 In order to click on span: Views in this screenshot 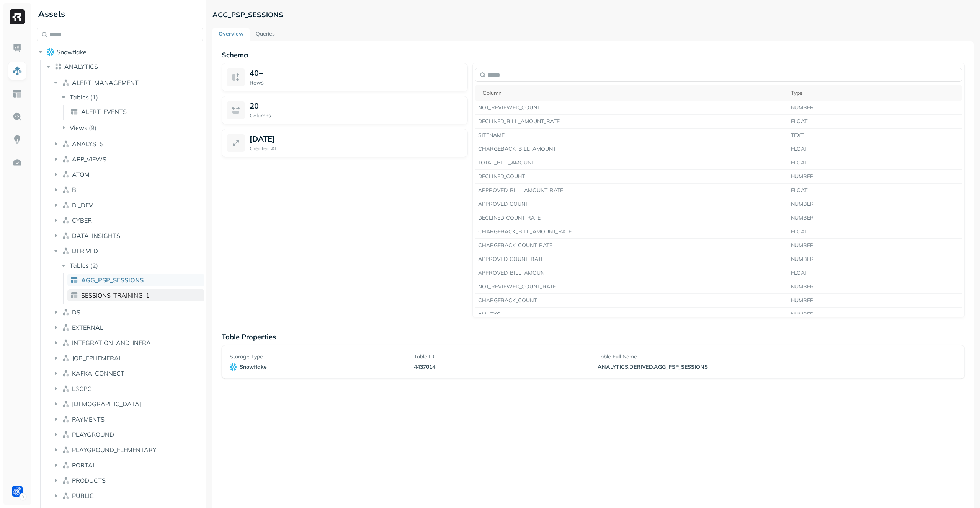, I will do `click(79, 127)`.